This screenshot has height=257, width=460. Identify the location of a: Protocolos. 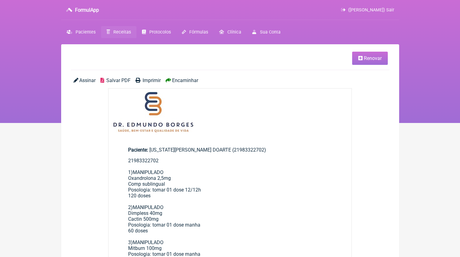
(156, 32).